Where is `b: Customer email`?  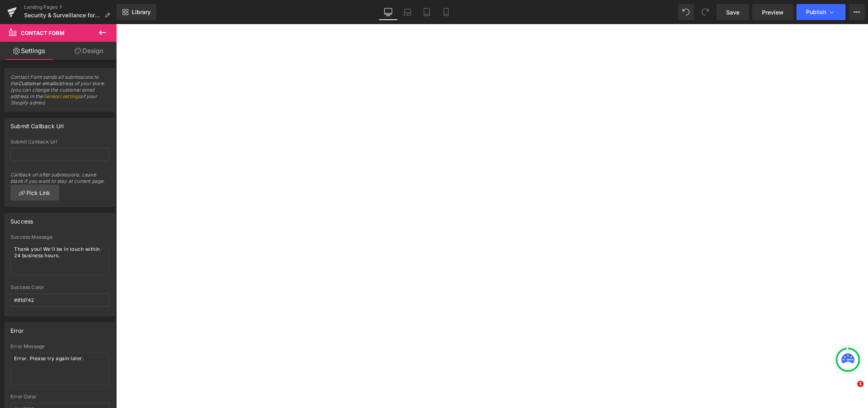 b: Customer email is located at coordinates (36, 83).